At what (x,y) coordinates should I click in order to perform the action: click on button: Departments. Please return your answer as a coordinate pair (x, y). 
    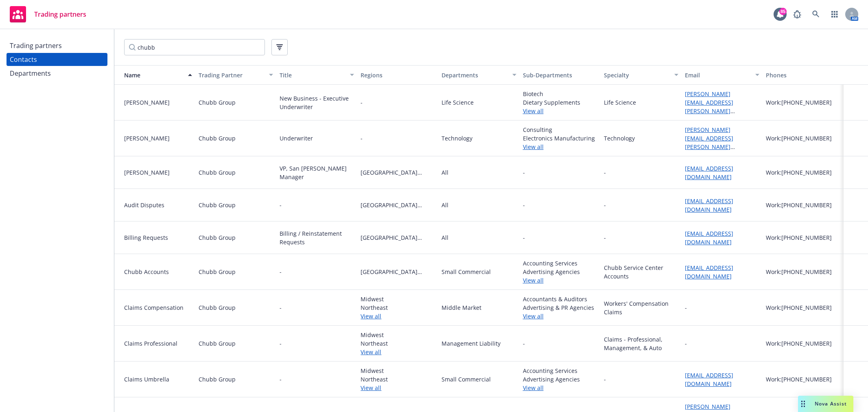
    Looking at the image, I should click on (479, 75).